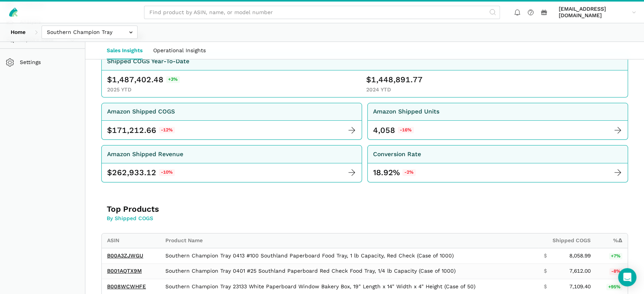  Describe the element at coordinates (406, 130) in the screenshot. I see `span: -16%` at that location.